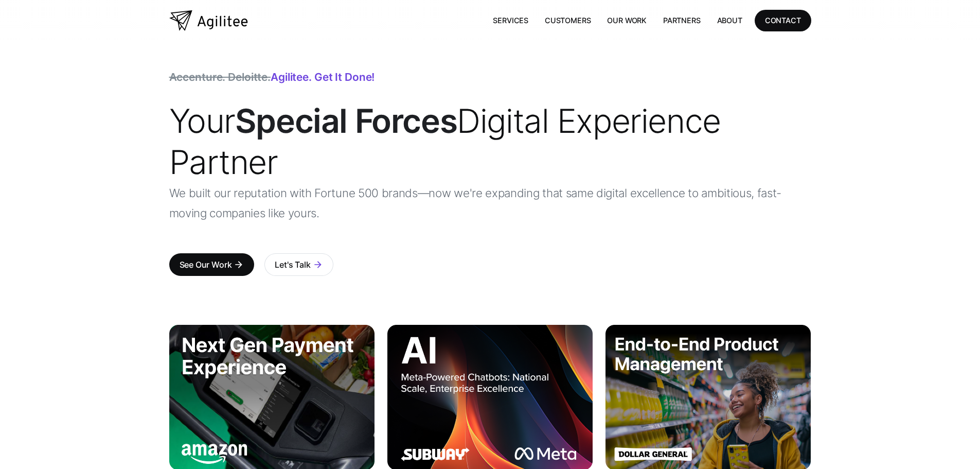  Describe the element at coordinates (220, 76) in the screenshot. I see `span: Accenture. Deloitte.` at that location.